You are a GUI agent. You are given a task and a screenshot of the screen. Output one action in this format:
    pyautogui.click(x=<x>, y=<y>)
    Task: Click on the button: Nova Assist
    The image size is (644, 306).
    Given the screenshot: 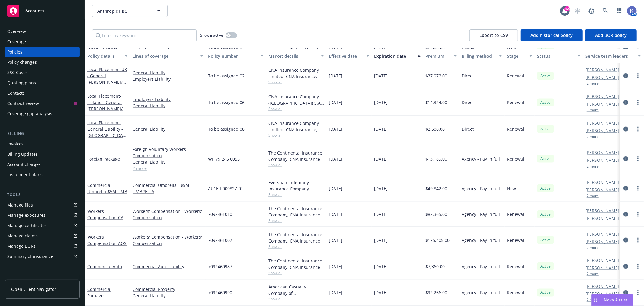 What is the action you would take?
    pyautogui.click(x=612, y=300)
    